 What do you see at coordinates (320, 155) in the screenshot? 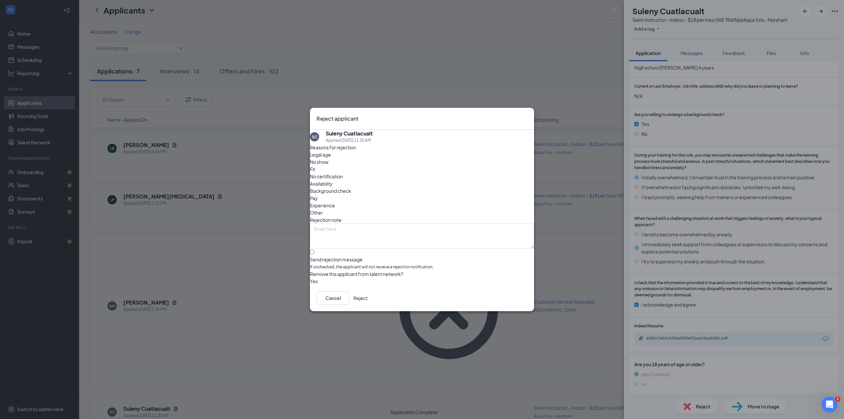
I see `span: Legal age` at bounding box center [320, 155].